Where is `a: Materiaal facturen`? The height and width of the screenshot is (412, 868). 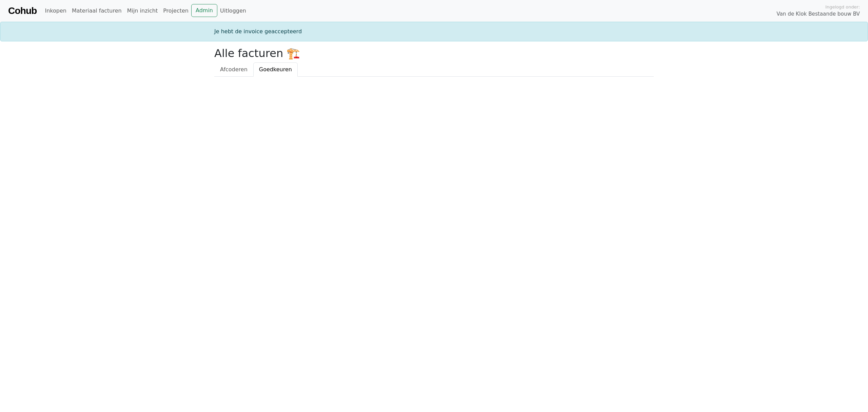 a: Materiaal facturen is located at coordinates (97, 11).